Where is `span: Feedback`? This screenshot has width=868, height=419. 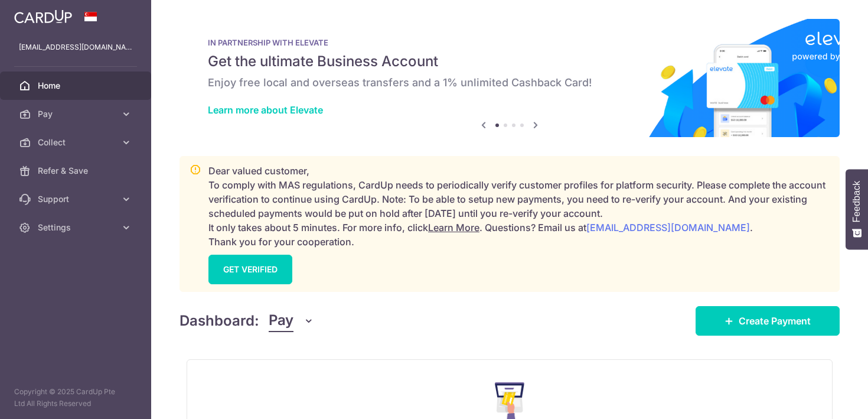 span: Feedback is located at coordinates (857, 202).